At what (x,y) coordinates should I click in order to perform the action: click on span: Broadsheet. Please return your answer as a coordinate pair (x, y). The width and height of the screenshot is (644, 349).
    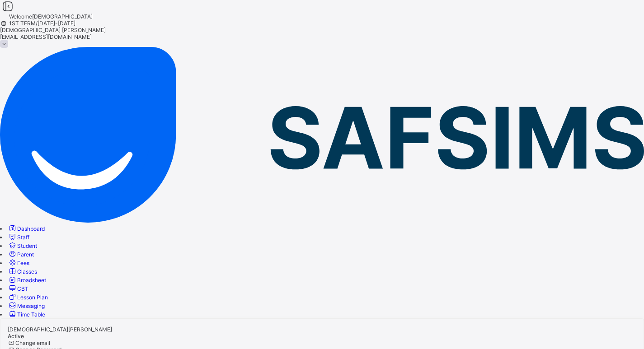
    Looking at the image, I should click on (32, 280).